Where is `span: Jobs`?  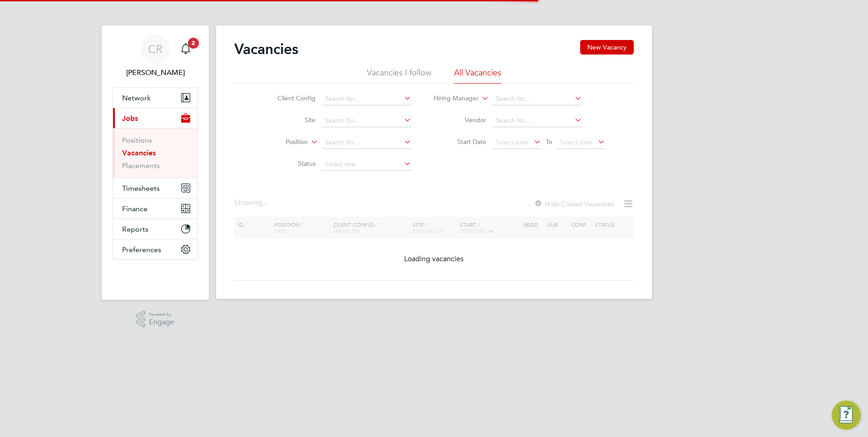 span: Jobs is located at coordinates (130, 118).